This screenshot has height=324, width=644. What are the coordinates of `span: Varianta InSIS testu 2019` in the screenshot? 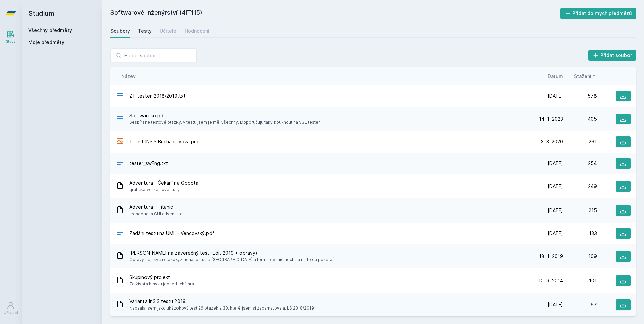 It's located at (222, 301).